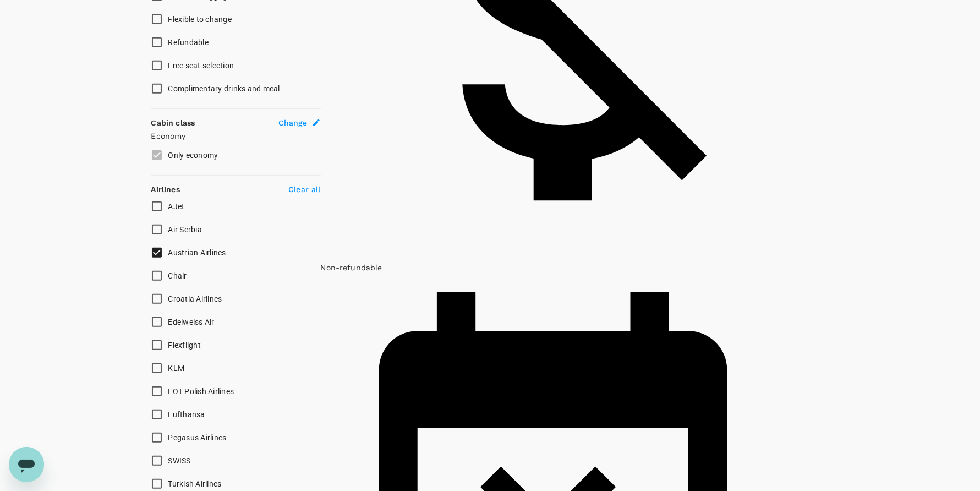 The height and width of the screenshot is (491, 980). I want to click on p: Clear all, so click(305, 190).